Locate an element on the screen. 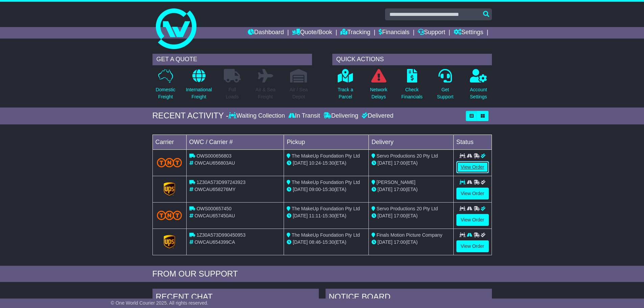  span: 09:00 is located at coordinates (315, 189).